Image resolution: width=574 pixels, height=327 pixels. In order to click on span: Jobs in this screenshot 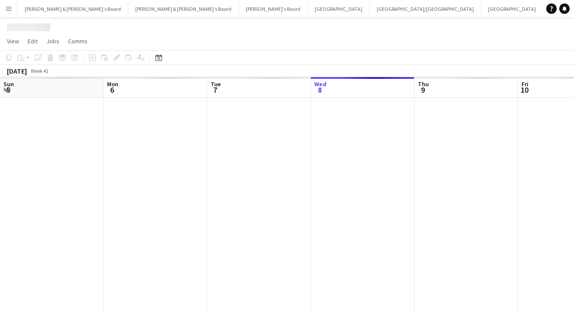, I will do `click(53, 41)`.